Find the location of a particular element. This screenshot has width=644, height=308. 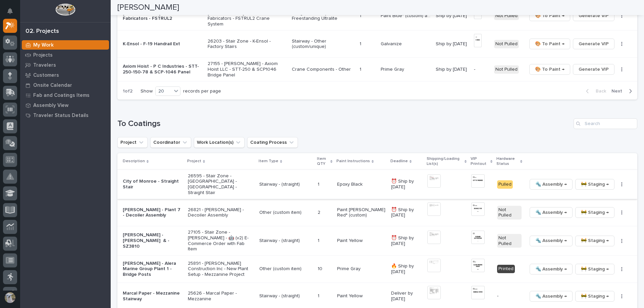

p: 10 is located at coordinates (321, 268).